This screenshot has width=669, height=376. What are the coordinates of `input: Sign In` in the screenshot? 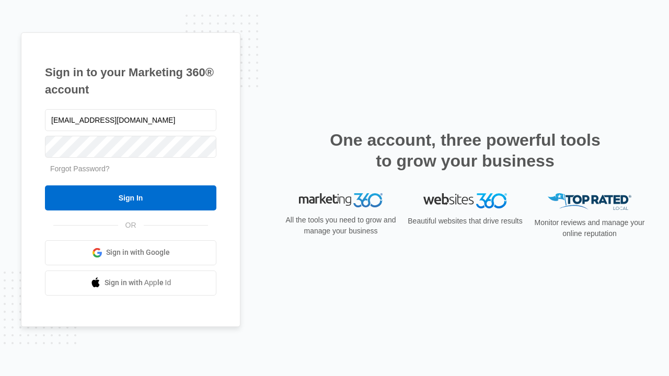 It's located at (131, 198).